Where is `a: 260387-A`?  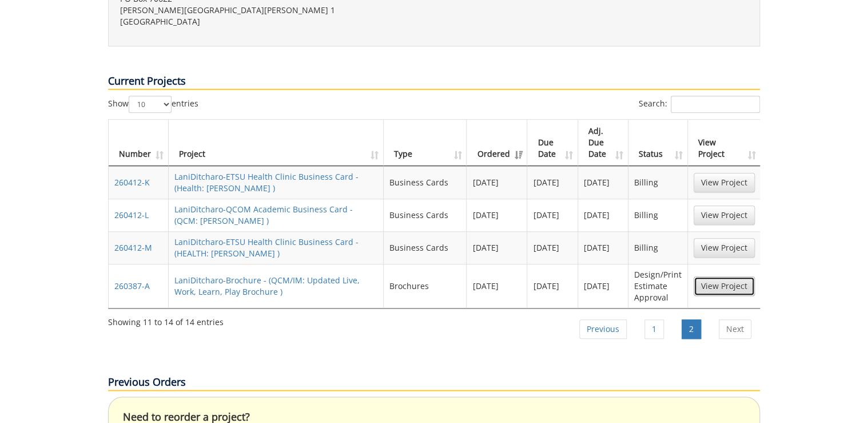
a: 260387-A is located at coordinates (132, 286).